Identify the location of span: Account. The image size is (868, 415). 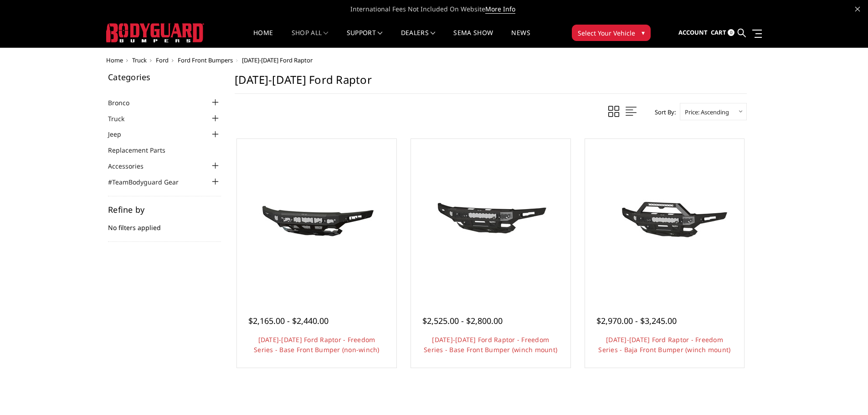
(693, 33).